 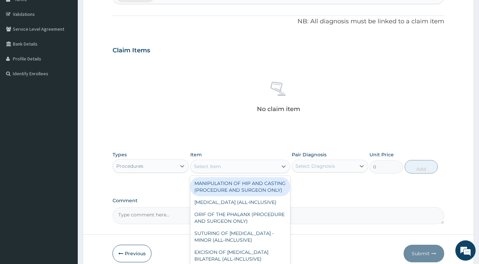 I want to click on button: Add, so click(x=421, y=167).